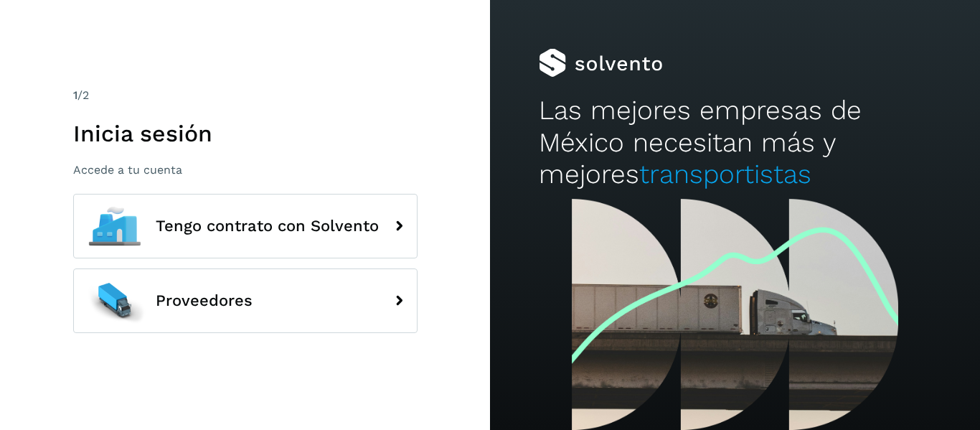 This screenshot has width=980, height=430. What do you see at coordinates (245, 95) in the screenshot?
I see `div: /2` at bounding box center [245, 95].